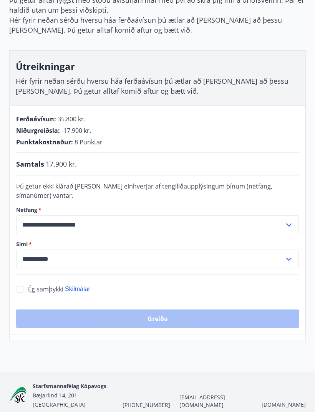 The height and width of the screenshot is (412, 315). What do you see at coordinates (78, 289) in the screenshot?
I see `span: Skilmálar` at bounding box center [78, 289].